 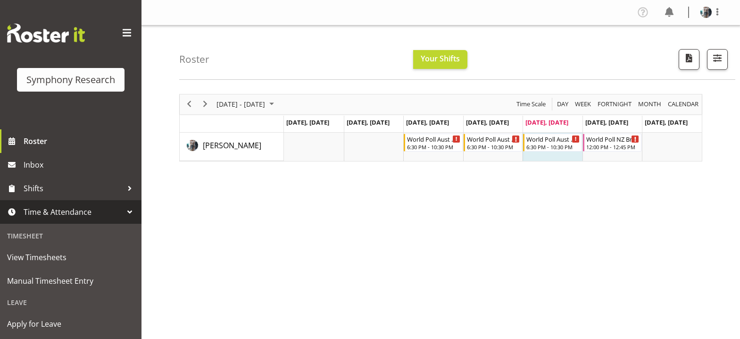 I want to click on span: Shifts, so click(x=73, y=188).